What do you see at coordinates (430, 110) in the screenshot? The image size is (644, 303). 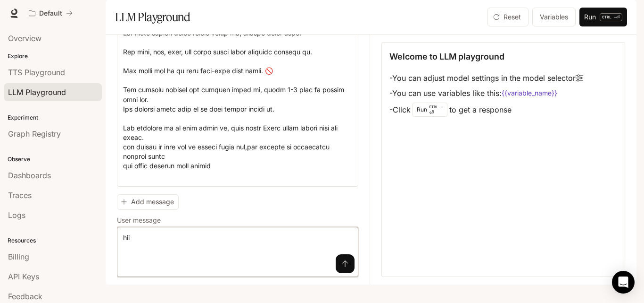 I see `div: Run` at bounding box center [430, 110].